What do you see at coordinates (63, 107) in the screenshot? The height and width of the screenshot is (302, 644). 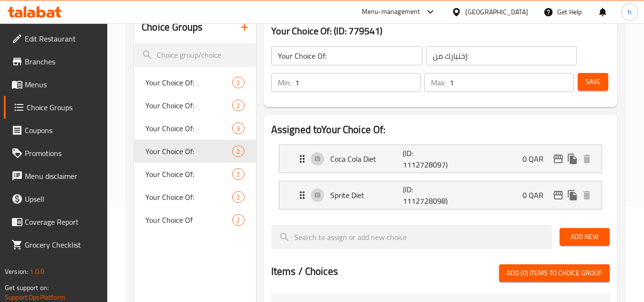 I see `span: Choice Groups` at bounding box center [63, 107].